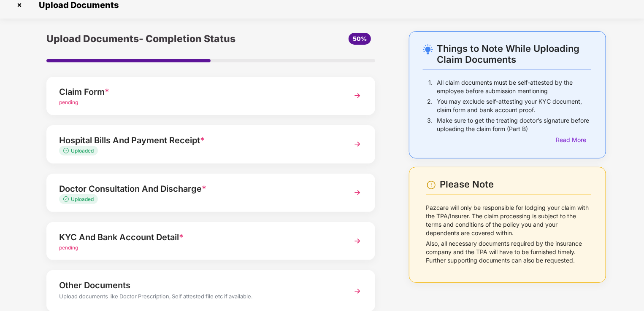 The width and height of the screenshot is (644, 311). What do you see at coordinates (514, 87) in the screenshot?
I see `p: All claim documents must be self-attested by the employee before submission mentioning` at bounding box center [514, 87].